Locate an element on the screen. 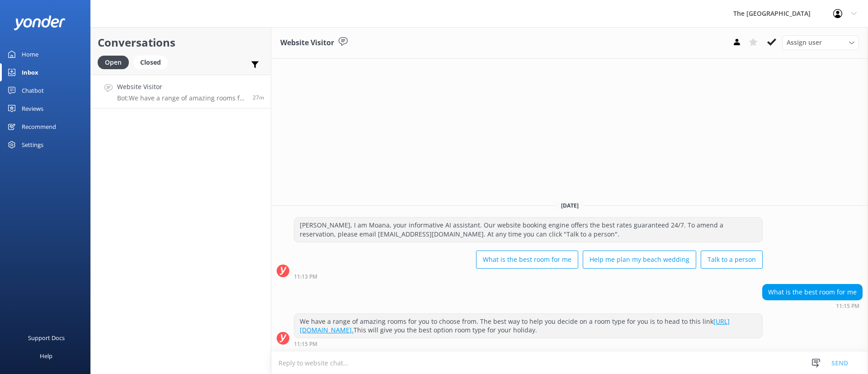 This screenshot has height=374, width=868. h2: Conversations is located at coordinates (181, 42).